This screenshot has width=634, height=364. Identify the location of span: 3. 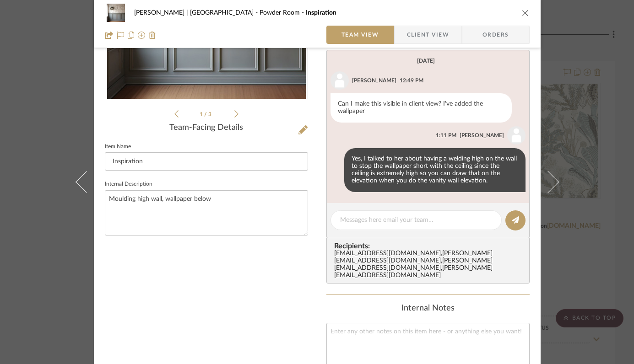
(211, 114).